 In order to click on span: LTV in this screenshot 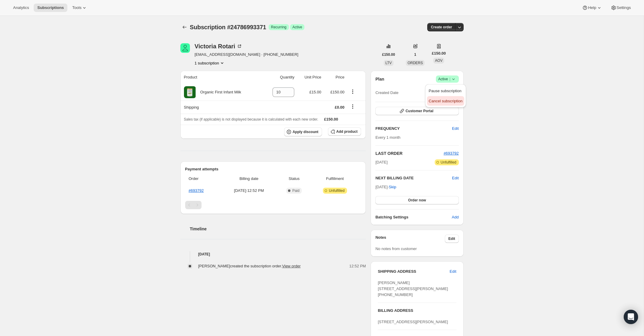, I will do `click(388, 63)`.